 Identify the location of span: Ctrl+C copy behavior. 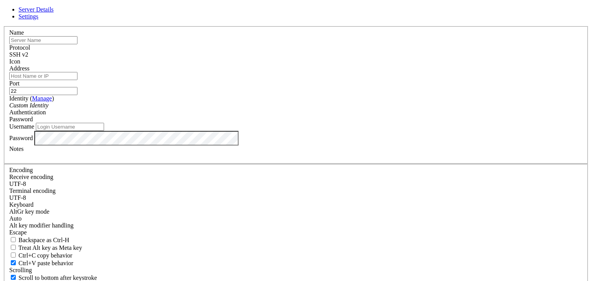
(45, 255).